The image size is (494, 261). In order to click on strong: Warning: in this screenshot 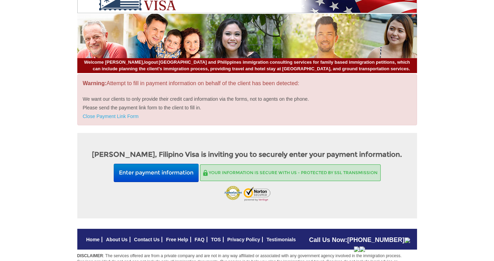, I will do `click(95, 83)`.